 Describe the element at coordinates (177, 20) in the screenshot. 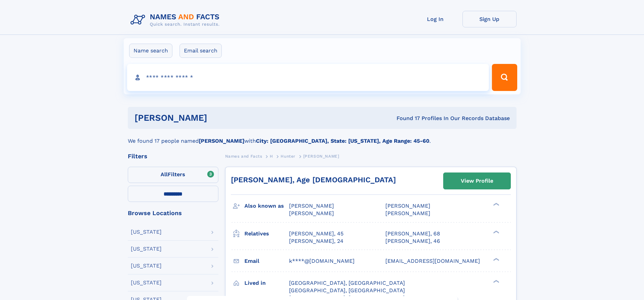

I see `img: Logo Names and Facts` at that location.